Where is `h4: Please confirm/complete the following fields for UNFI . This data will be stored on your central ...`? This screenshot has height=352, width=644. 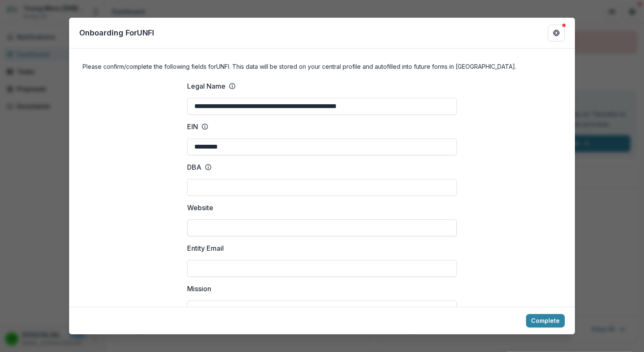
h4: Please confirm/complete the following fields for UNFI . This data will be stored on your central ... is located at coordinates (322, 66).